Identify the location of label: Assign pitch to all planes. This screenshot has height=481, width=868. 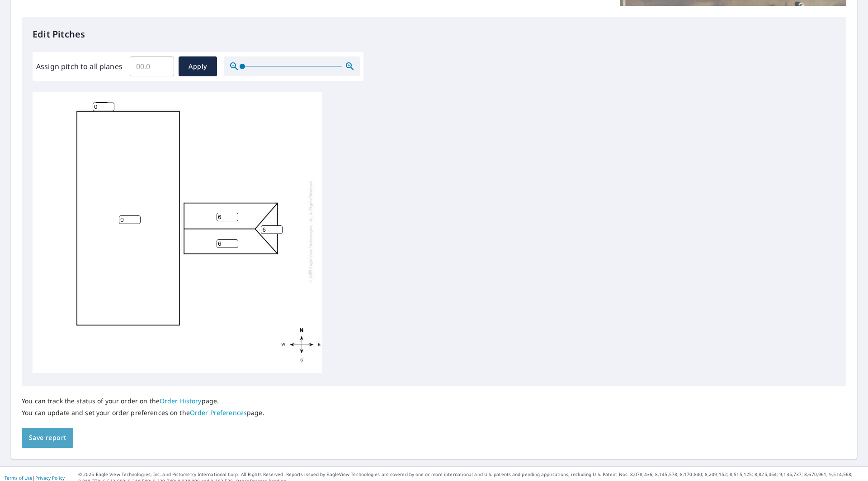
(79, 67).